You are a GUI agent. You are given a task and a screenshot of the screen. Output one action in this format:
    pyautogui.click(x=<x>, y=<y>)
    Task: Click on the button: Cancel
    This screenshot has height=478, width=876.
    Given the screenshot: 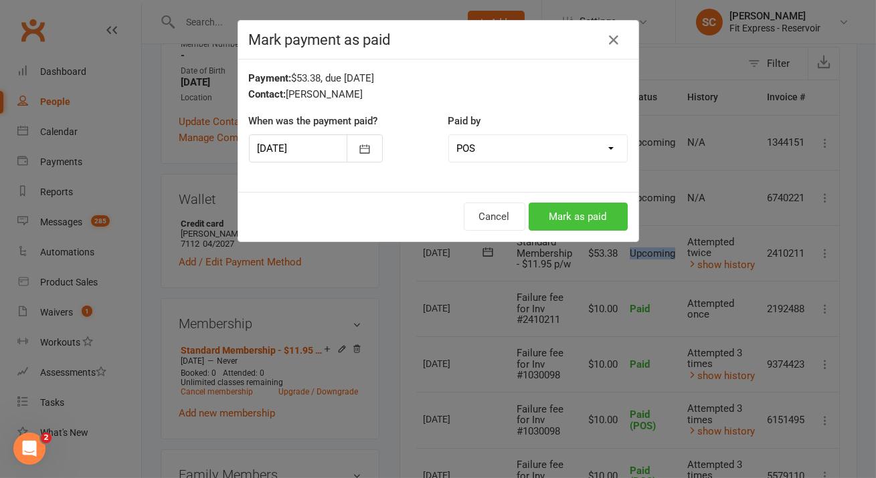 What is the action you would take?
    pyautogui.click(x=494, y=217)
    